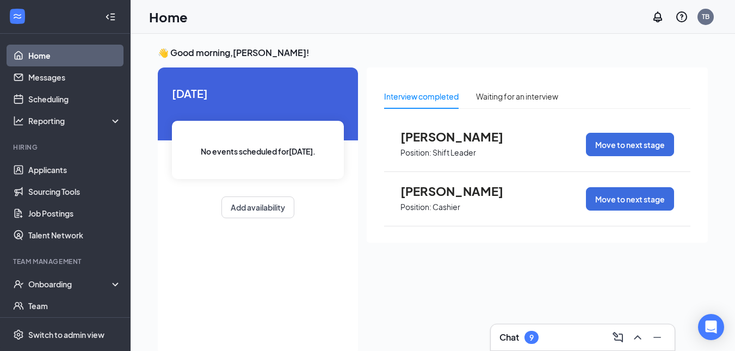 This screenshot has height=351, width=735. What do you see at coordinates (657, 337) in the screenshot?
I see `button: Minimize` at bounding box center [657, 337].